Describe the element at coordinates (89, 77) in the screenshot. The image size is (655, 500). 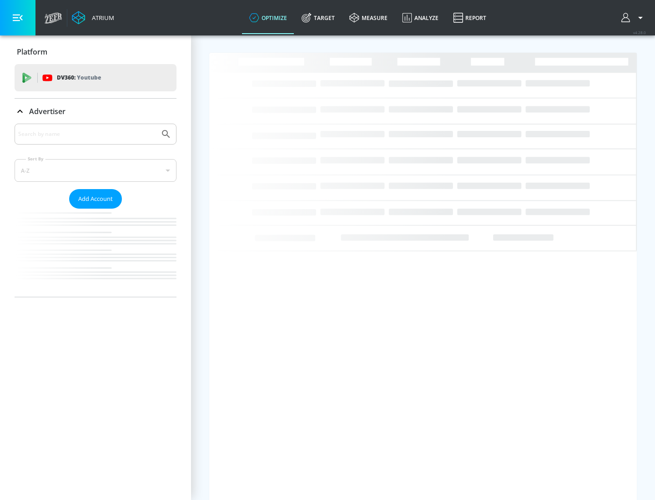
I see `p: Youtube` at that location.